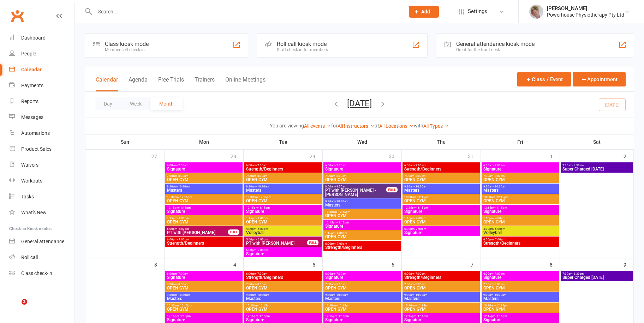 This screenshot has height=323, width=644. What do you see at coordinates (419, 126) in the screenshot?
I see `strong: with` at bounding box center [419, 126].